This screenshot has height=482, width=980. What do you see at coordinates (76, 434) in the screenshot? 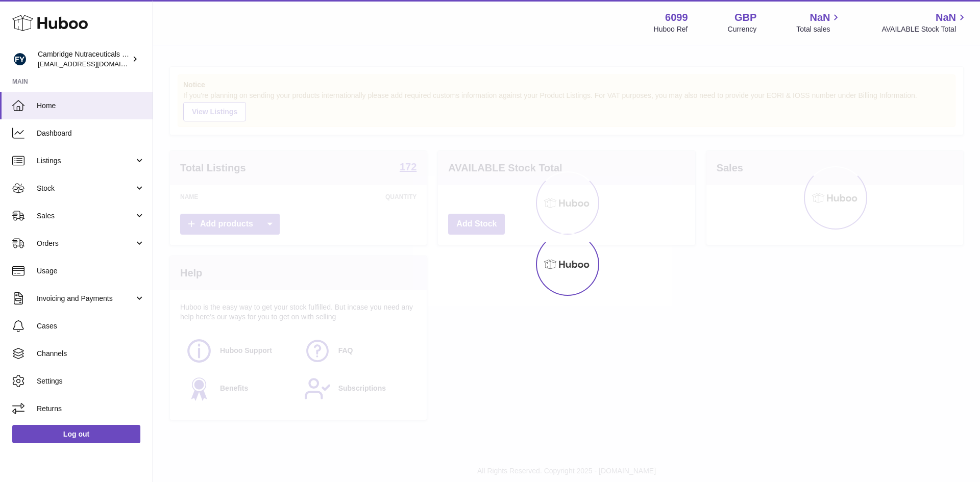
I see `a: Log out` at bounding box center [76, 434].